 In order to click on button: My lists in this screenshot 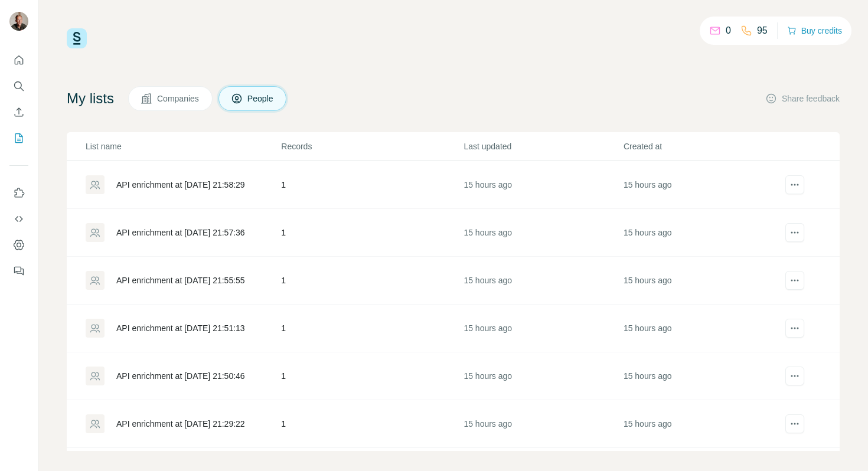, I will do `click(19, 138)`.